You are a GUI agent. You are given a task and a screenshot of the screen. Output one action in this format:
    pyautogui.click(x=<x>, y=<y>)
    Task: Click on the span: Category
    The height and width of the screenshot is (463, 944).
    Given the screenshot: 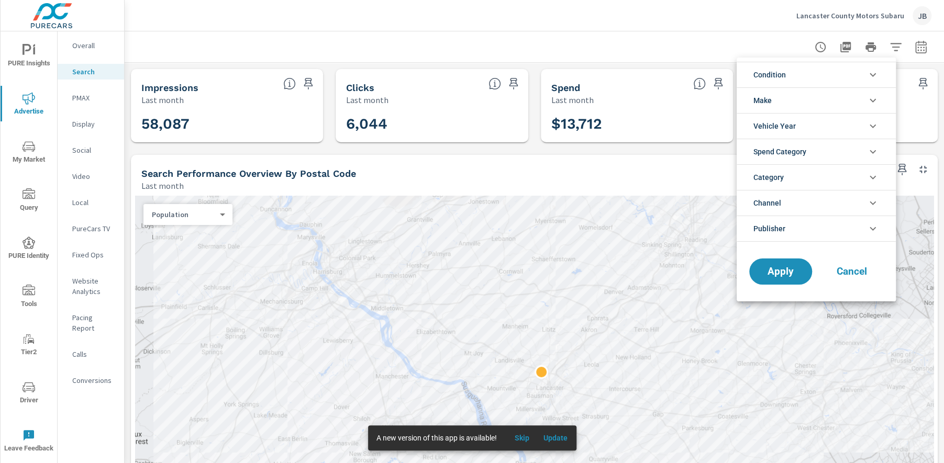 What is the action you would take?
    pyautogui.click(x=768, y=177)
    